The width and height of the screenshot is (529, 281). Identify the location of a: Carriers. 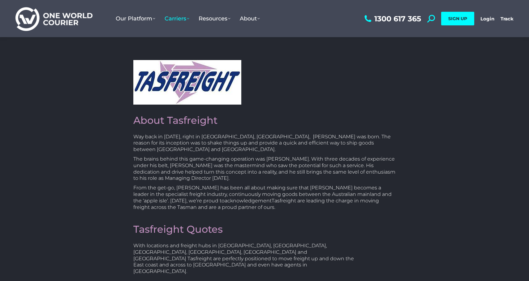
(177, 19).